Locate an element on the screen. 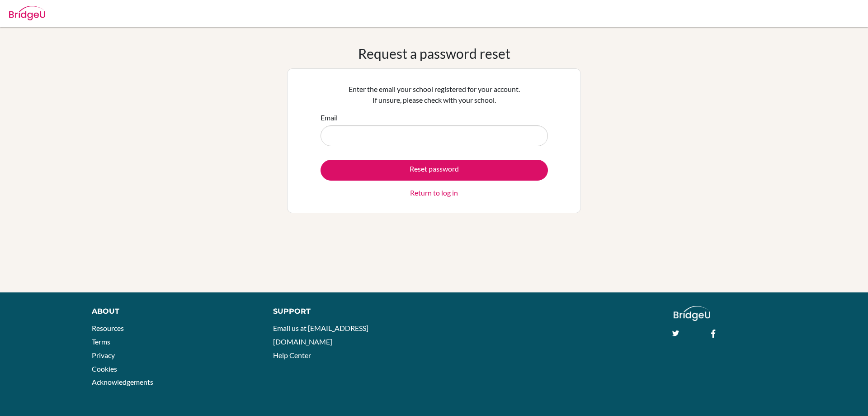 The width and height of the screenshot is (868, 416). img: Bridge-U is located at coordinates (27, 13).